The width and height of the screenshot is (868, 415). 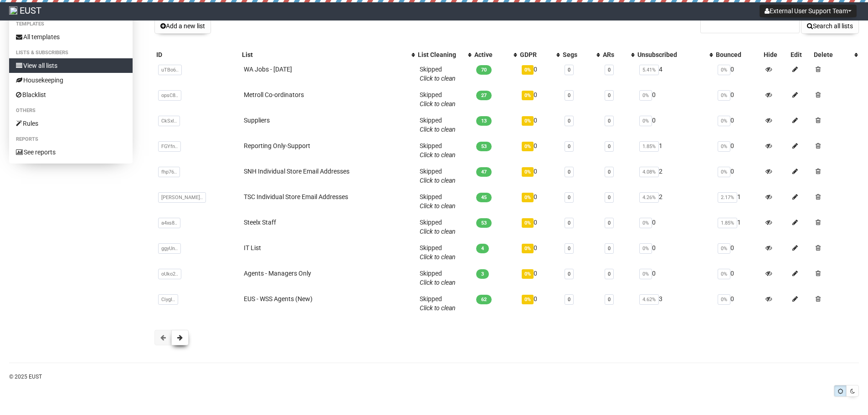 What do you see at coordinates (297, 171) in the screenshot?
I see `a: SNH Individual Store Email Addresses` at bounding box center [297, 171].